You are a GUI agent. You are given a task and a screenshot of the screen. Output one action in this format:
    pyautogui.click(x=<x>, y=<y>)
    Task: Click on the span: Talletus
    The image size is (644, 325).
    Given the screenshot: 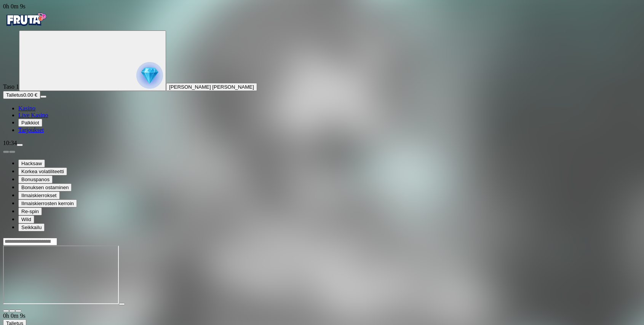 What is the action you would take?
    pyautogui.click(x=14, y=95)
    